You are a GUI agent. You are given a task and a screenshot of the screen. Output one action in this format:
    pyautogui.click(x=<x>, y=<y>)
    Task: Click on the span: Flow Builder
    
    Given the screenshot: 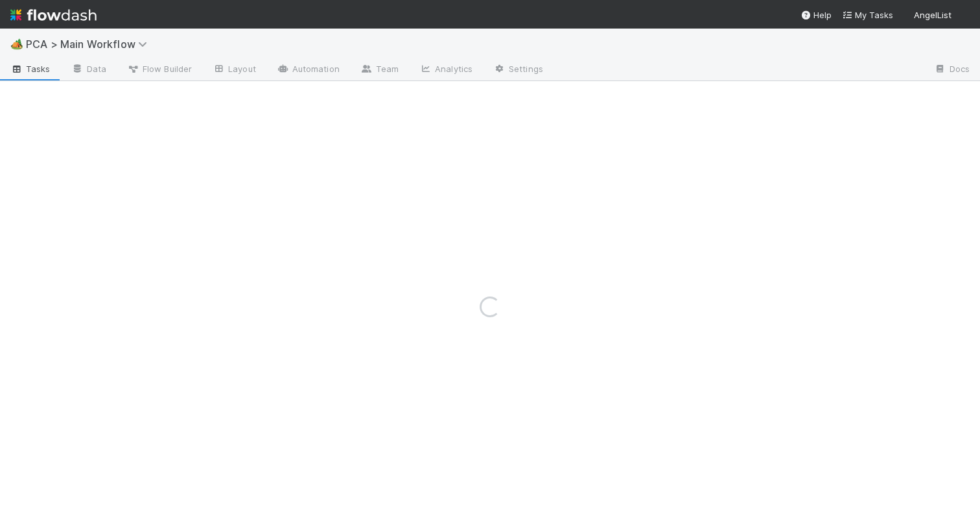 What is the action you would take?
    pyautogui.click(x=159, y=68)
    